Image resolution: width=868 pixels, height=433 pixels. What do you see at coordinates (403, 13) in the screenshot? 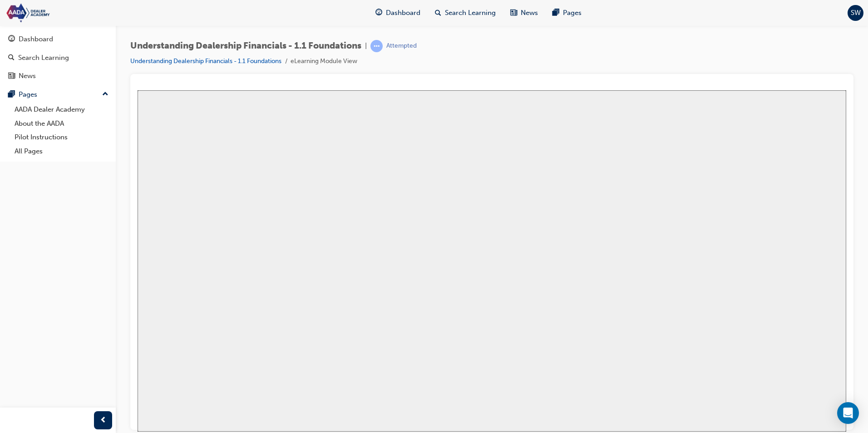
I see `span: Dashboard` at bounding box center [403, 13].